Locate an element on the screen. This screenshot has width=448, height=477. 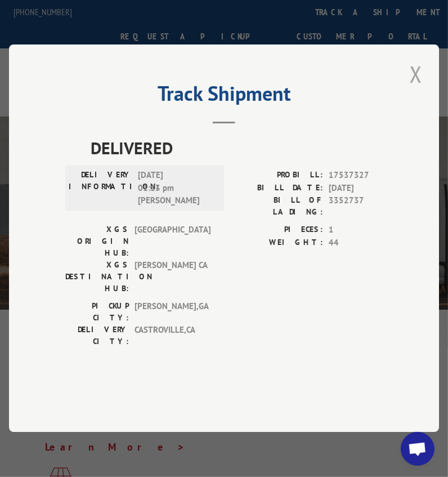
label: XGS ORIGIN HUB: is located at coordinates (97, 242).